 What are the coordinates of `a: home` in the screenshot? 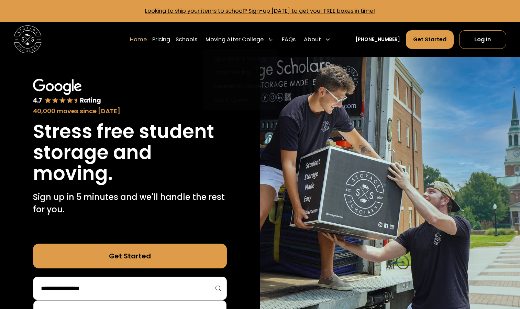 It's located at (27, 39).